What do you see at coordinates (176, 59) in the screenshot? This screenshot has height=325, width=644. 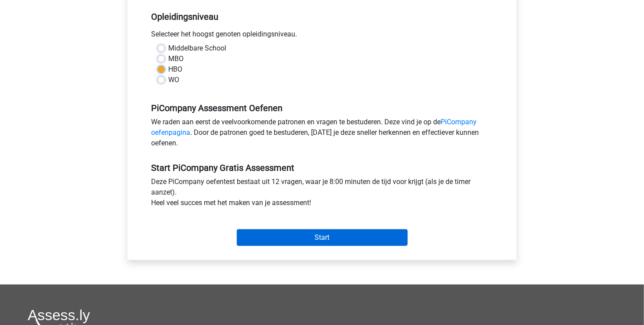 I see `label: MBO` at bounding box center [176, 59].